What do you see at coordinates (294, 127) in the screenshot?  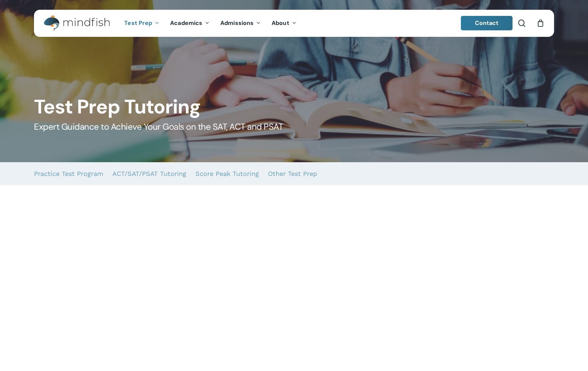 I see `h5: Expert Guidance to Achieve Your Goals on the SAT, ACT and PSAT` at bounding box center [294, 127].